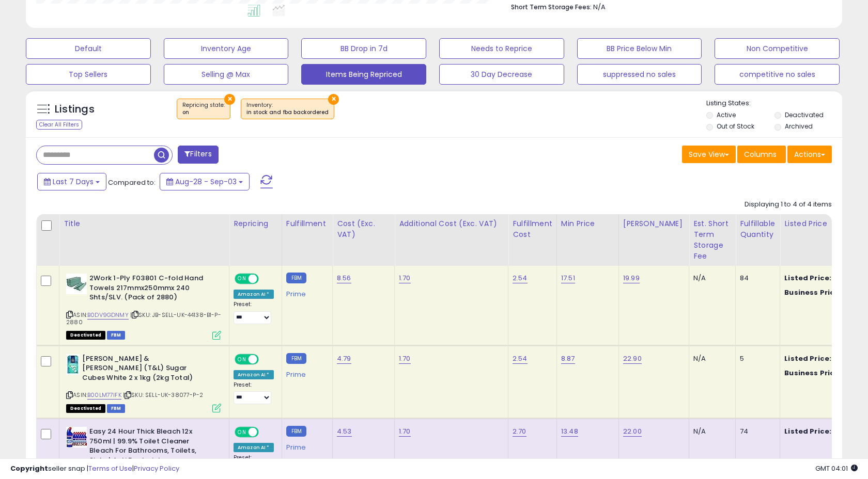 This screenshot has height=479, width=868. What do you see at coordinates (502, 48) in the screenshot?
I see `button: Needs to Reprice` at bounding box center [502, 48].